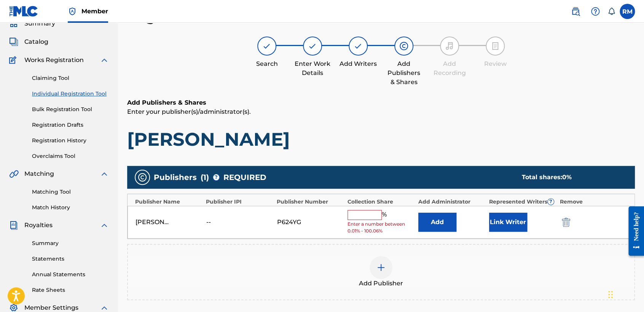 Image resolution: width=644 pixels, height=312 pixels. I want to click on div: User Menu, so click(627, 11).